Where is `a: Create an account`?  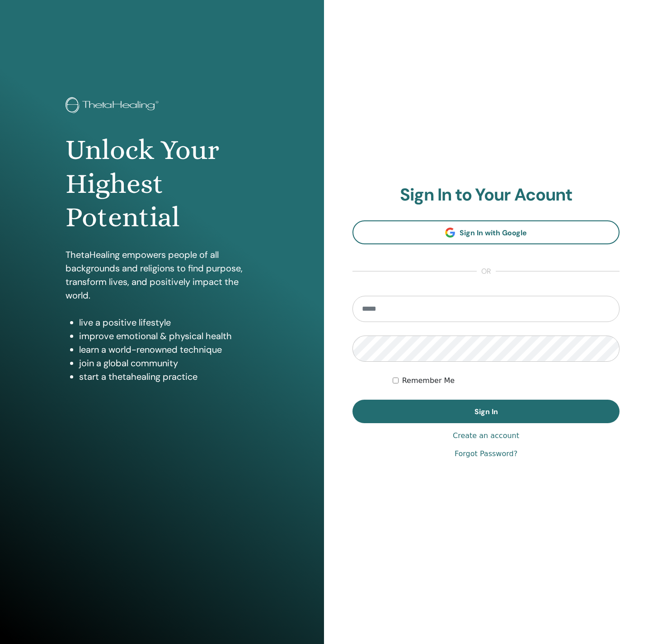
a: Create an account is located at coordinates (486, 436).